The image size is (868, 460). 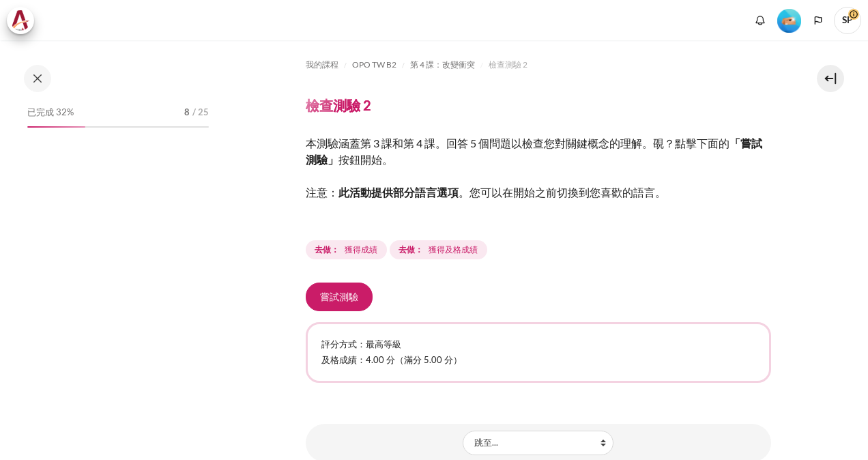 What do you see at coordinates (538, 65) in the screenshot?
I see `nav: 導覽列` at bounding box center [538, 65].